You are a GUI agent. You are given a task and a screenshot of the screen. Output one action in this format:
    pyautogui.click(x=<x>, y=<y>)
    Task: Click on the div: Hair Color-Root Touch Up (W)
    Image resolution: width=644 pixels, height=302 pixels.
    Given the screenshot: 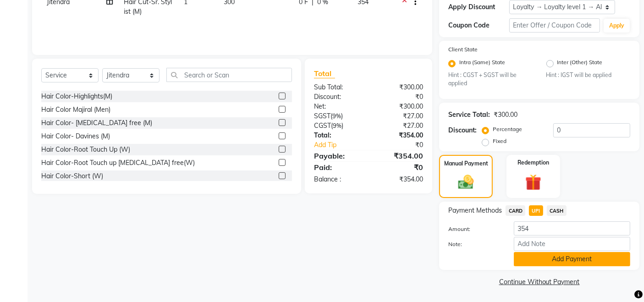 What is the action you would take?
    pyautogui.click(x=86, y=149)
    